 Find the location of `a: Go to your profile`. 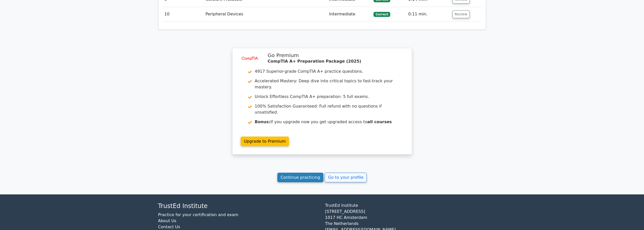

a: Go to your profile is located at coordinates (346, 178).